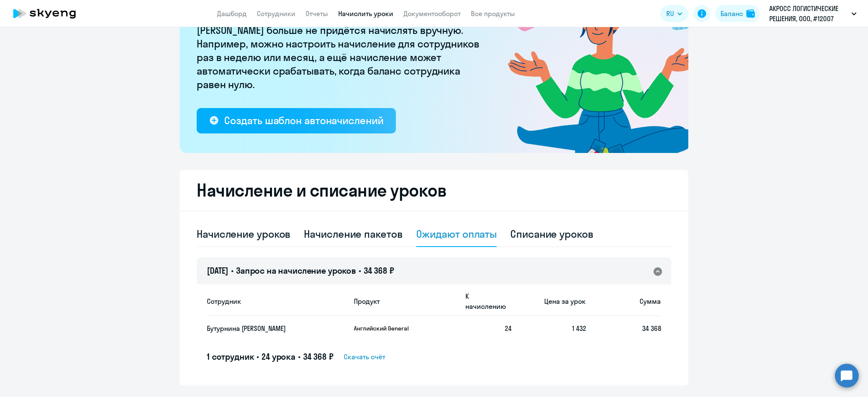 Image resolution: width=868 pixels, height=397 pixels. What do you see at coordinates (434, 190) in the screenshot?
I see `h2: Начисление и списание уроков` at bounding box center [434, 190].